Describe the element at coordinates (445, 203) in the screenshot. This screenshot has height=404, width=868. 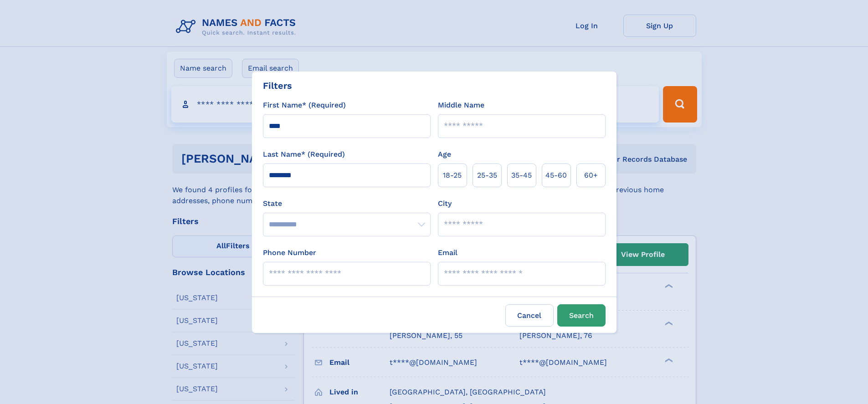
I see `label: City` at that location.